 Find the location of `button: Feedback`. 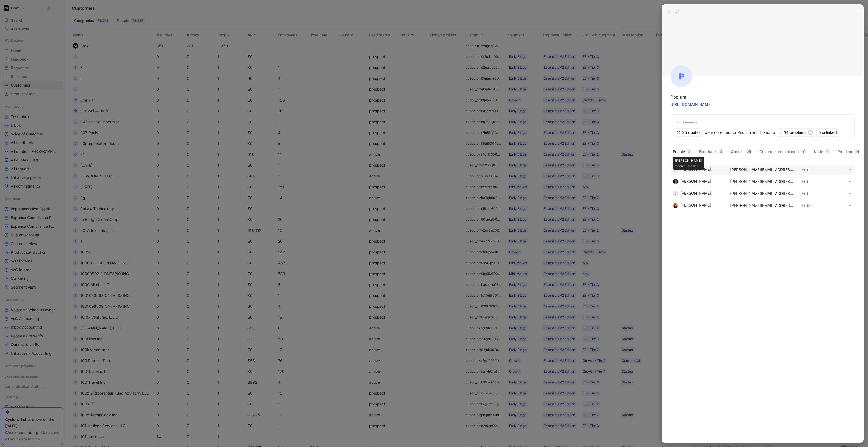

button: Feedback is located at coordinates (711, 152).